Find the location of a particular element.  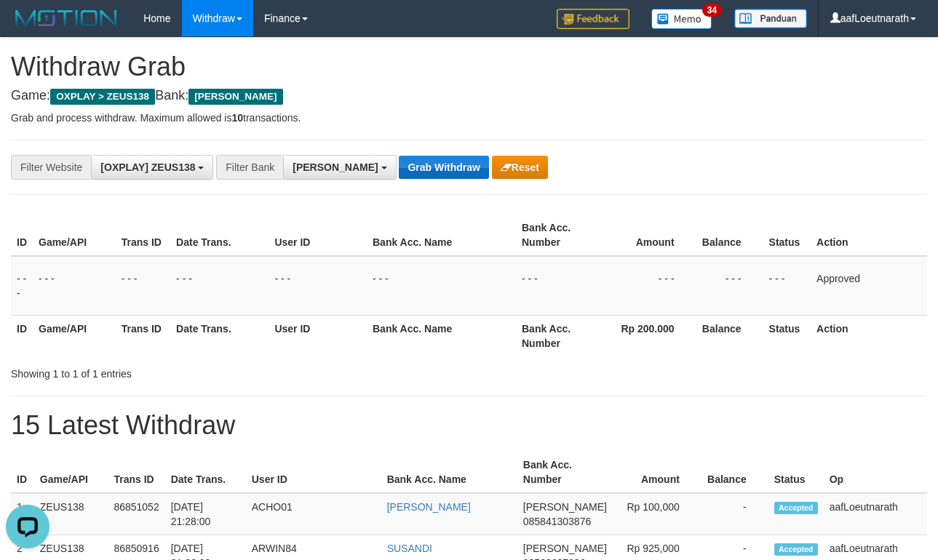

span: OXPLAY > ZEUS138 is located at coordinates (102, 97).